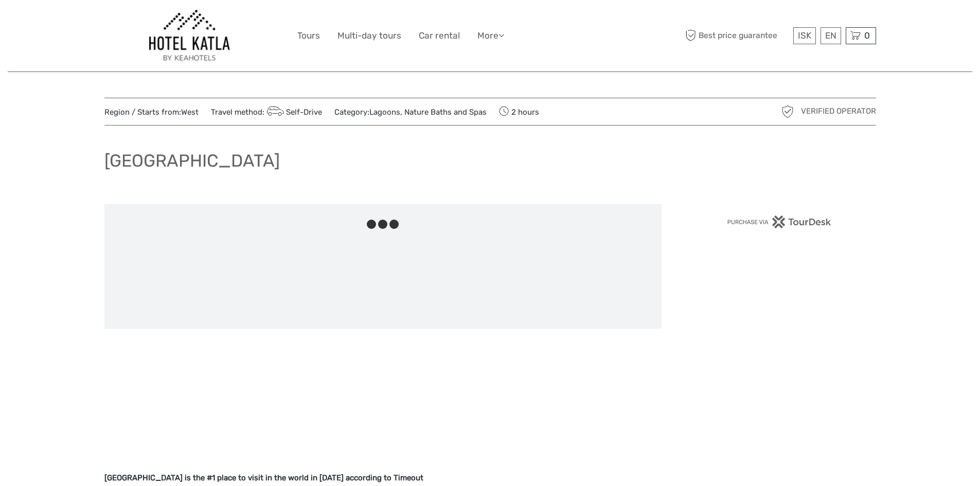 This screenshot has height=486, width=980. Describe the element at coordinates (151, 112) in the screenshot. I see `span: Region / Starts from:` at that location.